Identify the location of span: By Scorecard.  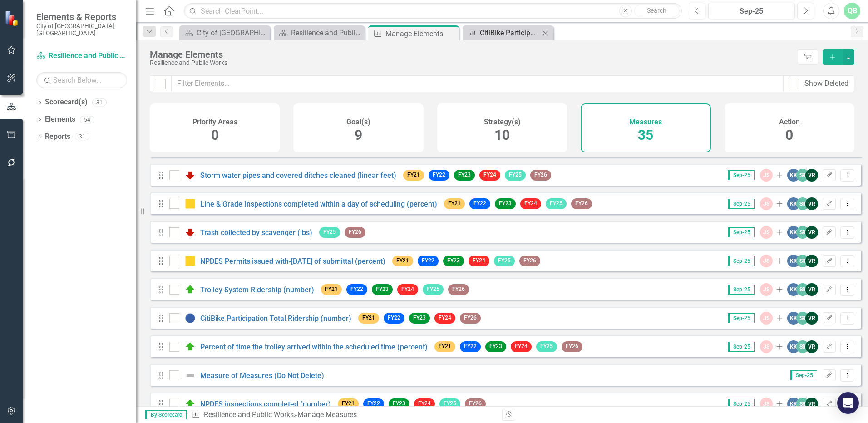
(166, 415).